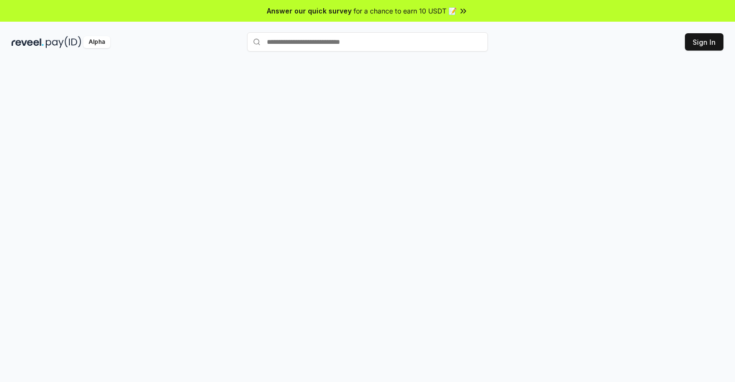  Describe the element at coordinates (405, 11) in the screenshot. I see `span: for a chance to earn 10 USDT 📝` at that location.